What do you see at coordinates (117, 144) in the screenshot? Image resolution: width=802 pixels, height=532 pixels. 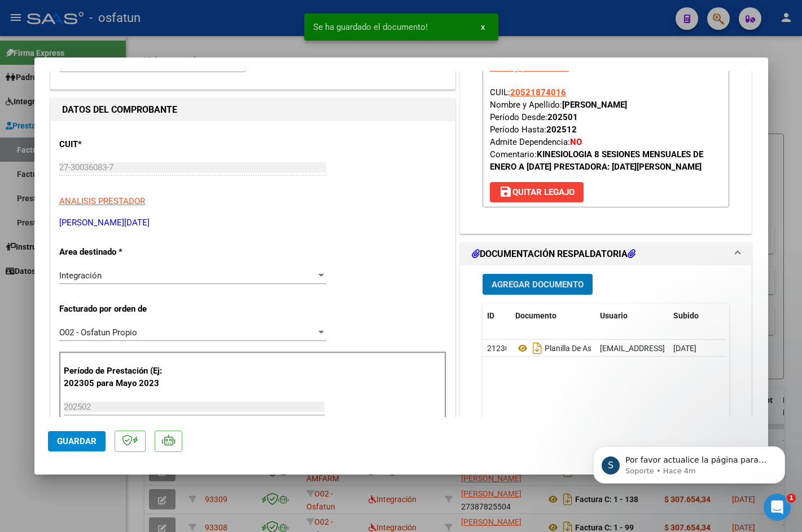 I see `p: CUIT` at bounding box center [117, 144].